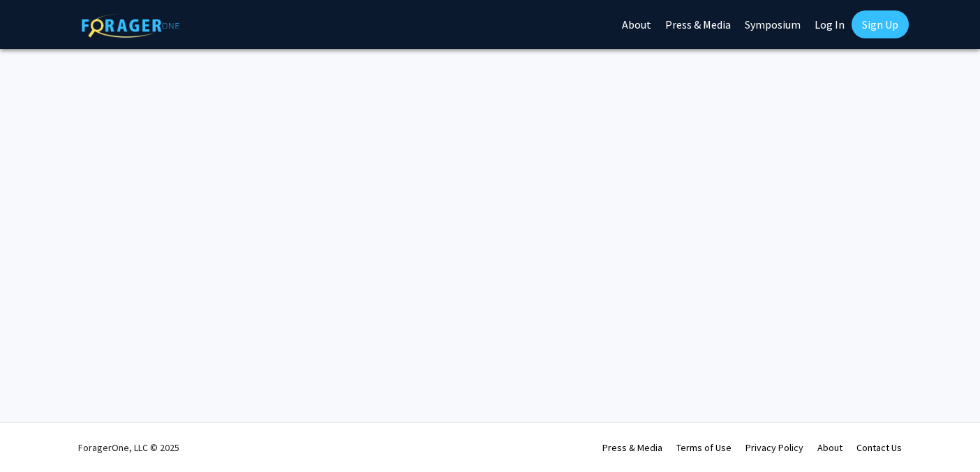 This screenshot has height=472, width=980. Describe the element at coordinates (131, 25) in the screenshot. I see `img: ForagerOne Logo` at that location.